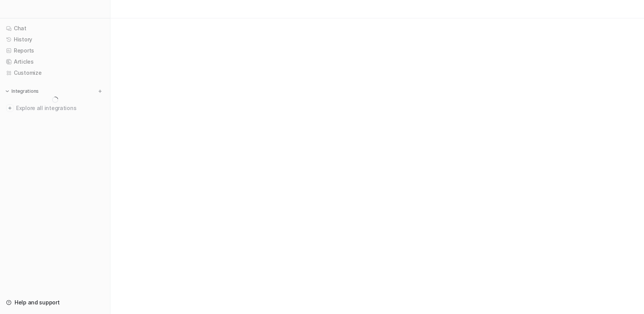 This screenshot has height=314, width=644. I want to click on button: Integrations, so click(22, 91).